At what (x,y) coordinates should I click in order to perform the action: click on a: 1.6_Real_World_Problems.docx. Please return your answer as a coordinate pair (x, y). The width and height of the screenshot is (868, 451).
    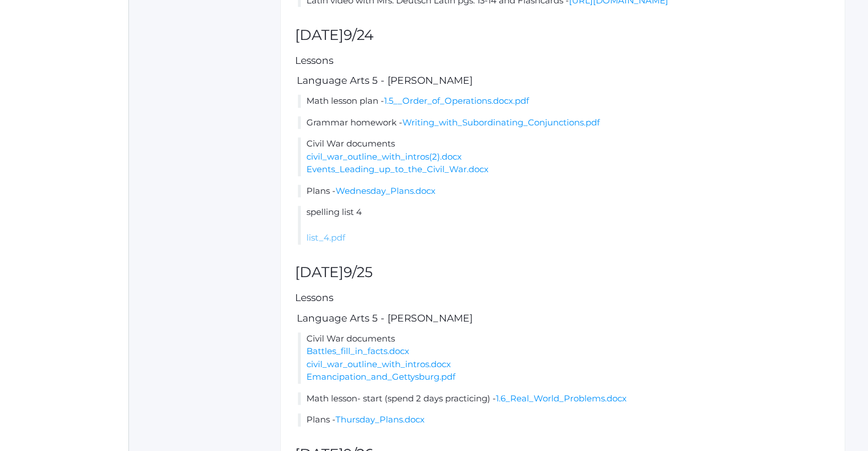
    Looking at the image, I should click on (561, 398).